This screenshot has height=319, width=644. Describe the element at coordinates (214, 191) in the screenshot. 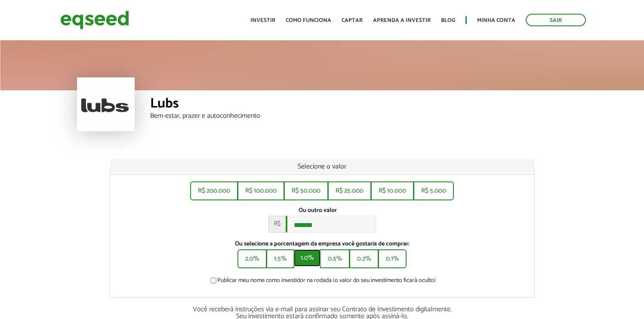

I see `button: R$ 200.000` at that location.